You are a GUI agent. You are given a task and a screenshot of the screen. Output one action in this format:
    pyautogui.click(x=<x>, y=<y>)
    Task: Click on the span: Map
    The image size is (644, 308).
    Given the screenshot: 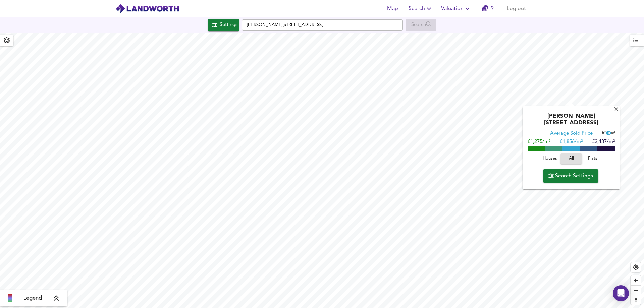 What is the action you would take?
    pyautogui.click(x=393, y=8)
    